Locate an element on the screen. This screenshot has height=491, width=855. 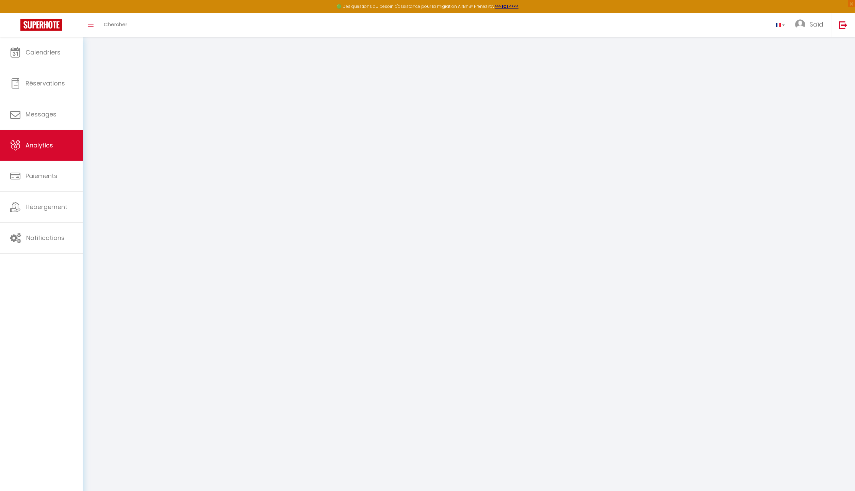
a: ... Saïd is located at coordinates (811, 25).